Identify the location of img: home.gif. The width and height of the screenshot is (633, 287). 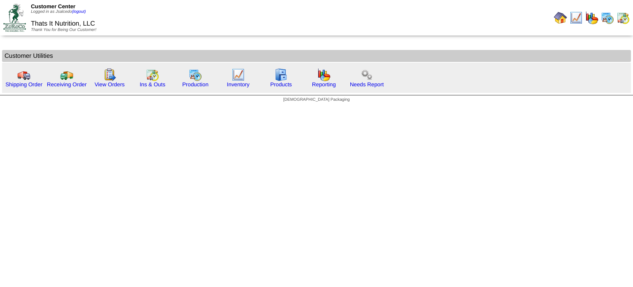
(561, 18).